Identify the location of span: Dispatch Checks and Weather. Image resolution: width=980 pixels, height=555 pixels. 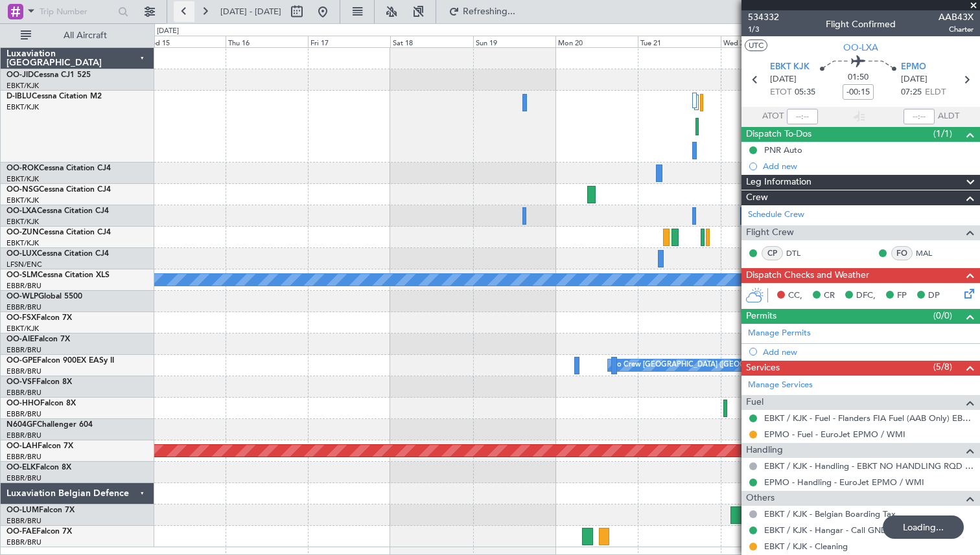
(807, 276).